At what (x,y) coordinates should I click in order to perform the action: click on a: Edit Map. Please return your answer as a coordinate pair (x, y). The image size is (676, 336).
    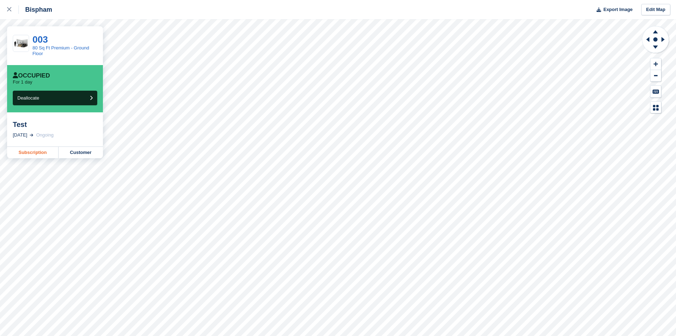
    Looking at the image, I should click on (656, 10).